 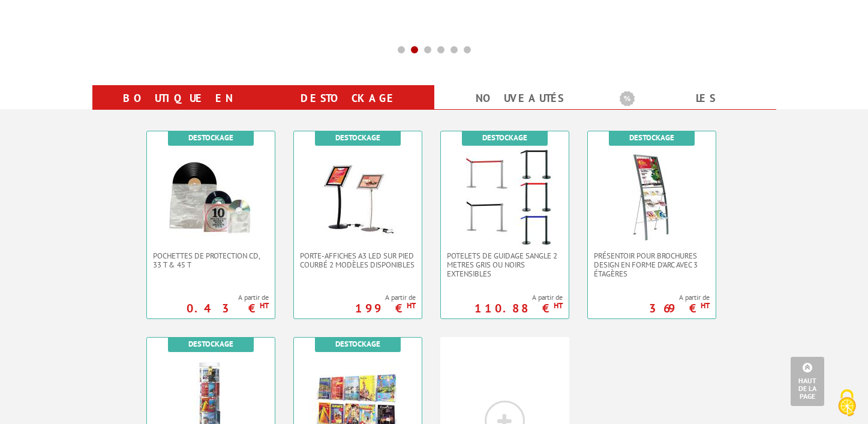 What do you see at coordinates (211, 260) in the screenshot?
I see `span: Pochettes de protection CD, 33 T & 45 T` at bounding box center [211, 260].